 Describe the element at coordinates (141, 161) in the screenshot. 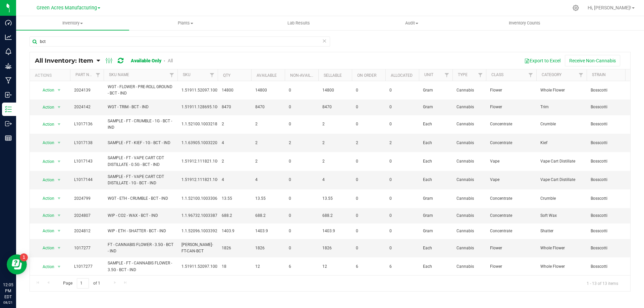

I see `span: SAMPLE - FT - VAPE CART CDT DISTILLATE - 0.5G - BCT - IND` at that location.